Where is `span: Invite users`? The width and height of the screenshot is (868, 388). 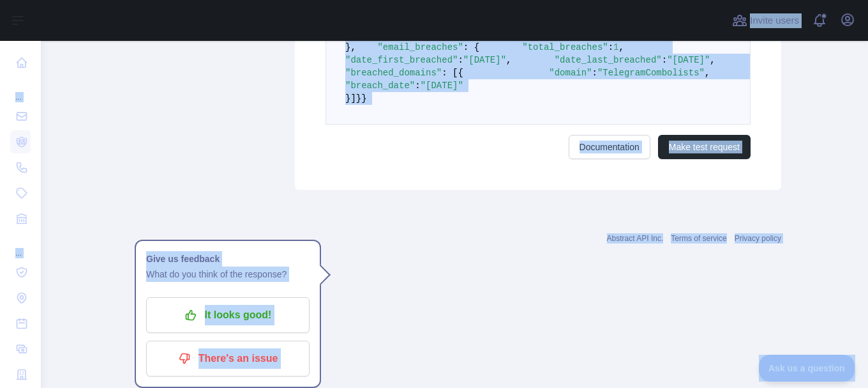
span: Invite users is located at coordinates (774, 20).